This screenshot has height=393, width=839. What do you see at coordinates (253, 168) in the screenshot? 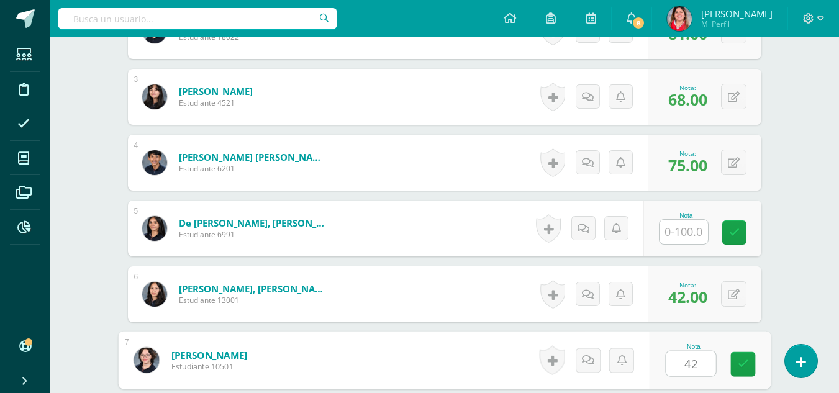
I see `span: Estudiante 6201` at bounding box center [253, 168].